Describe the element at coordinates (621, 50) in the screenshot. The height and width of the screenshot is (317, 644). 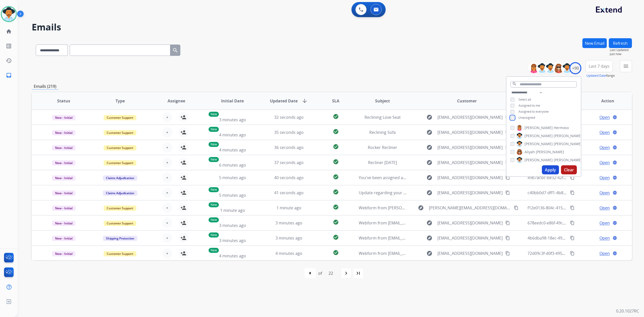
I see `span: Last Updated:` at that location.